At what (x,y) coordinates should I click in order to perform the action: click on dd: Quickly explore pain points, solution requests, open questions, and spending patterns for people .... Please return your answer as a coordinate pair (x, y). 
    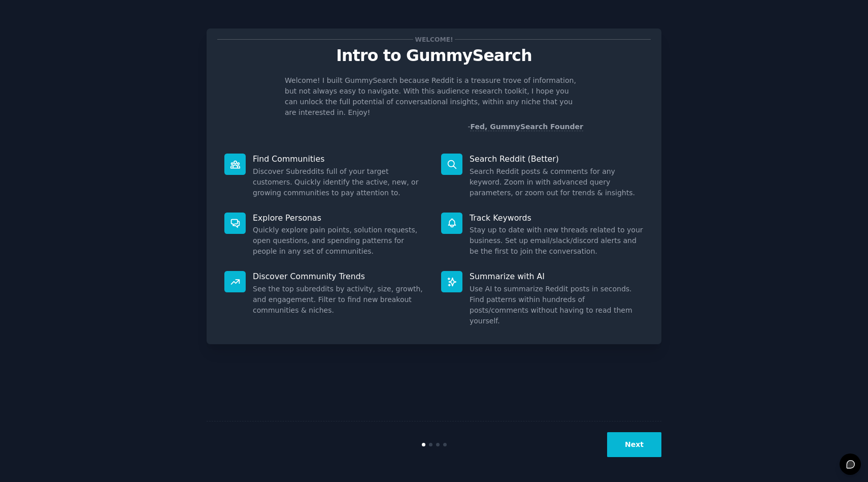
    Looking at the image, I should click on (340, 240).